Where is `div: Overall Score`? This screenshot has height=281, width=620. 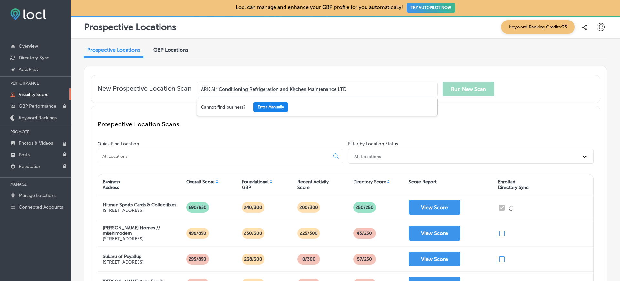
div: Overall Score is located at coordinates (200, 181).